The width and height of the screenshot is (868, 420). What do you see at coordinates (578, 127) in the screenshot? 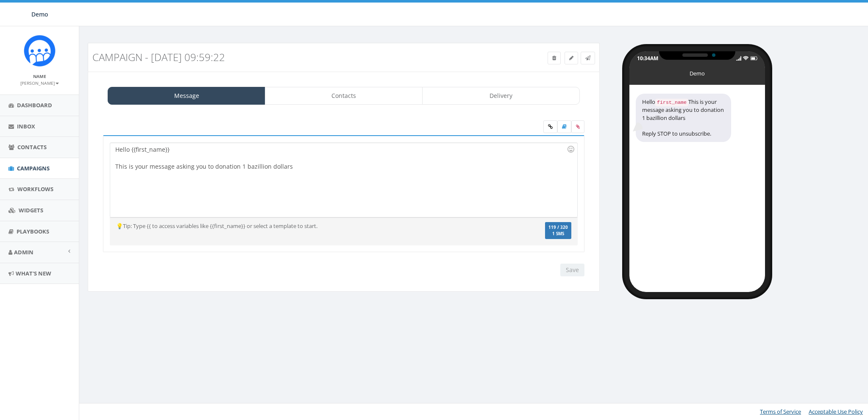
I see `span: Attach your media` at bounding box center [578, 127].